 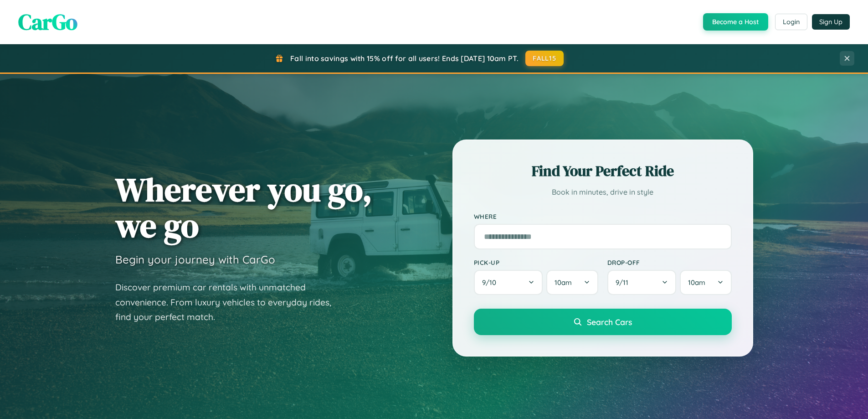 I want to click on button: Sign Up, so click(x=831, y=22).